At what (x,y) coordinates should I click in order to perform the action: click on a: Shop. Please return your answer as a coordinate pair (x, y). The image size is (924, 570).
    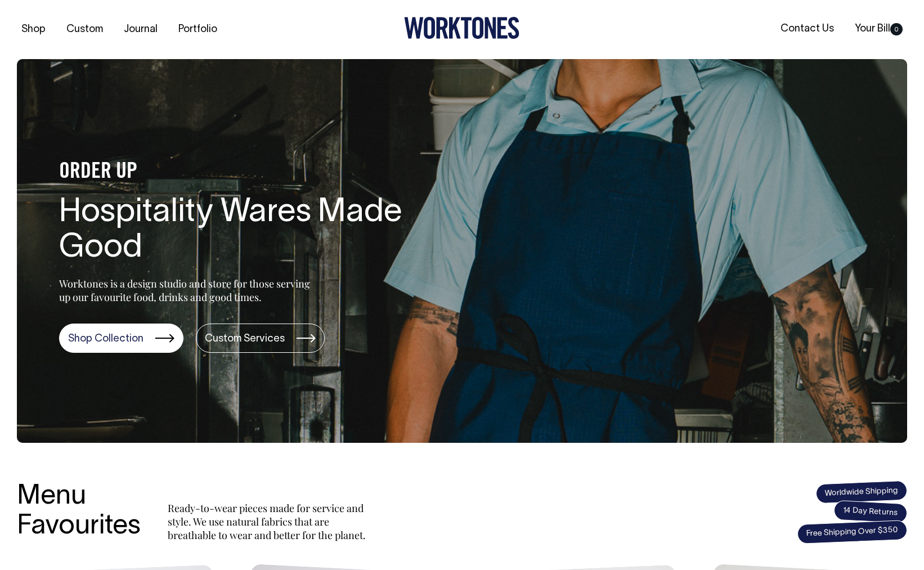
    Looking at the image, I should click on (33, 29).